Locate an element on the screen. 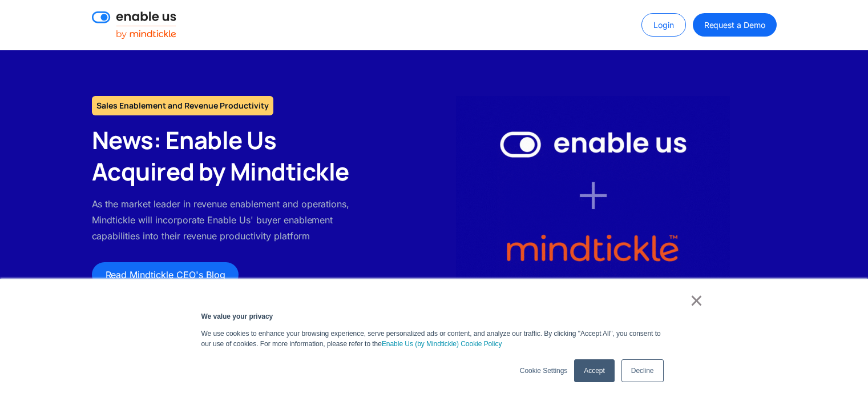 The height and width of the screenshot is (397, 868). h1: Sales Enablement and Revenue Productivity is located at coordinates (183, 105).